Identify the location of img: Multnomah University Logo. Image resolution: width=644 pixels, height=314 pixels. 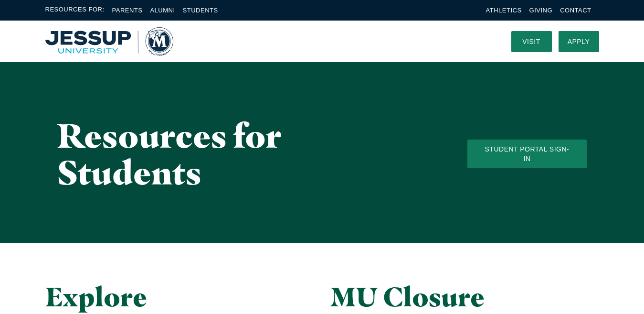
(110, 41).